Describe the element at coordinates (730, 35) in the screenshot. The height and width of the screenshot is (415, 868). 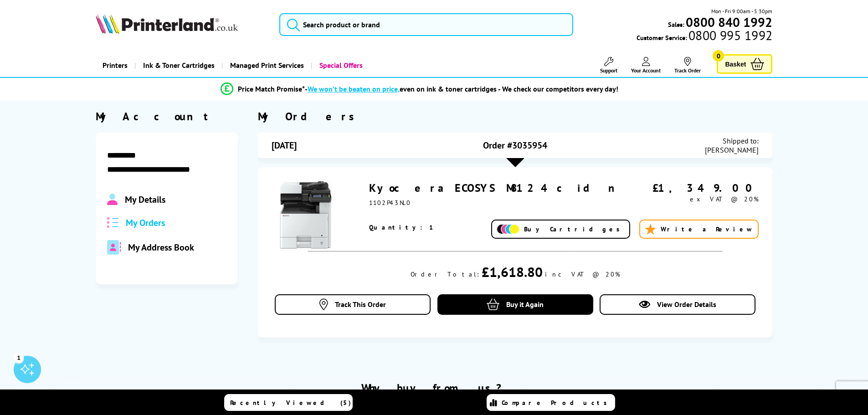
I see `span: 0800 995 1992` at that location.